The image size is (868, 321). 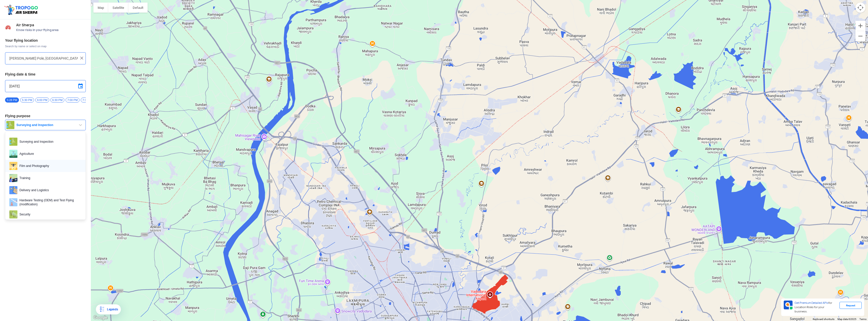 I want to click on button: Show satellite imagery, so click(x=118, y=7).